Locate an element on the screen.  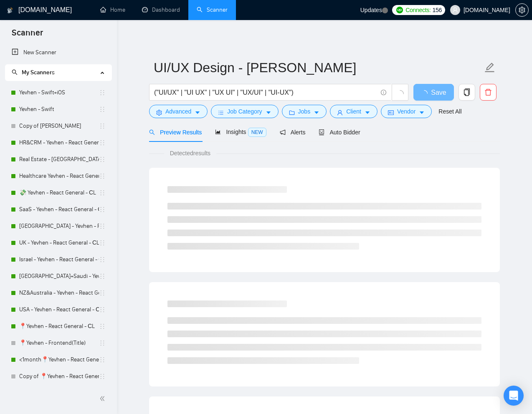
img: logo is located at coordinates (10, 10).